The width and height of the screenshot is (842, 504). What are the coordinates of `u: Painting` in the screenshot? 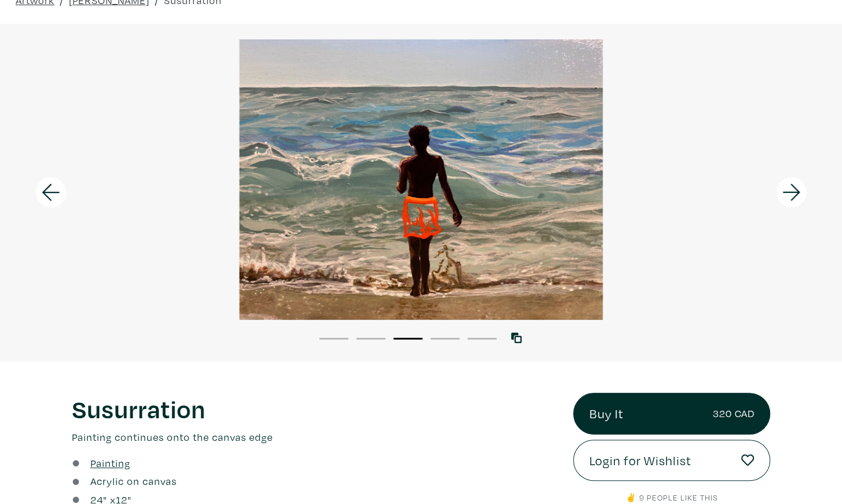 It's located at (110, 463).